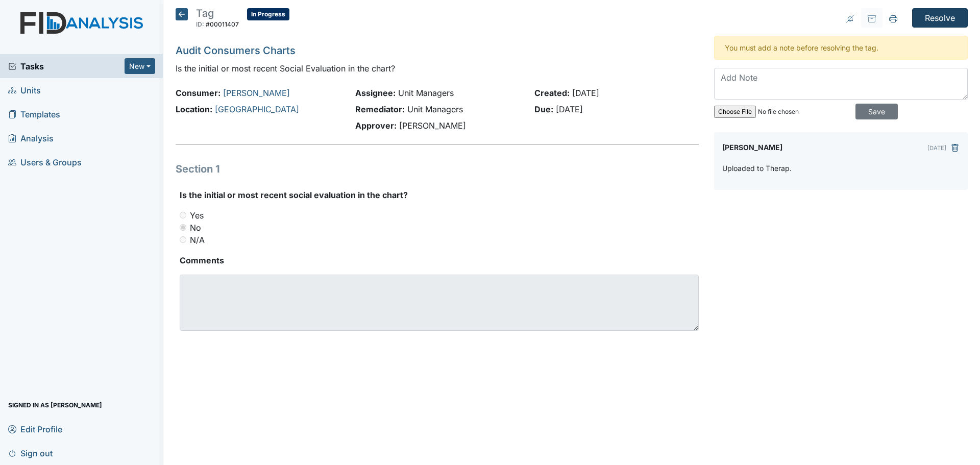 The image size is (980, 465). What do you see at coordinates (183, 240) in the screenshot?
I see `input: N/A` at bounding box center [183, 240].